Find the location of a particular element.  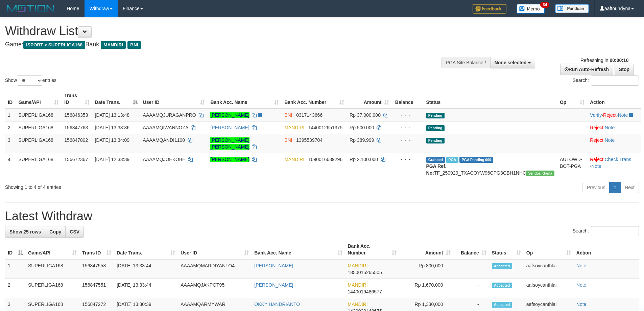

td: 156847558 is located at coordinates (97, 269).